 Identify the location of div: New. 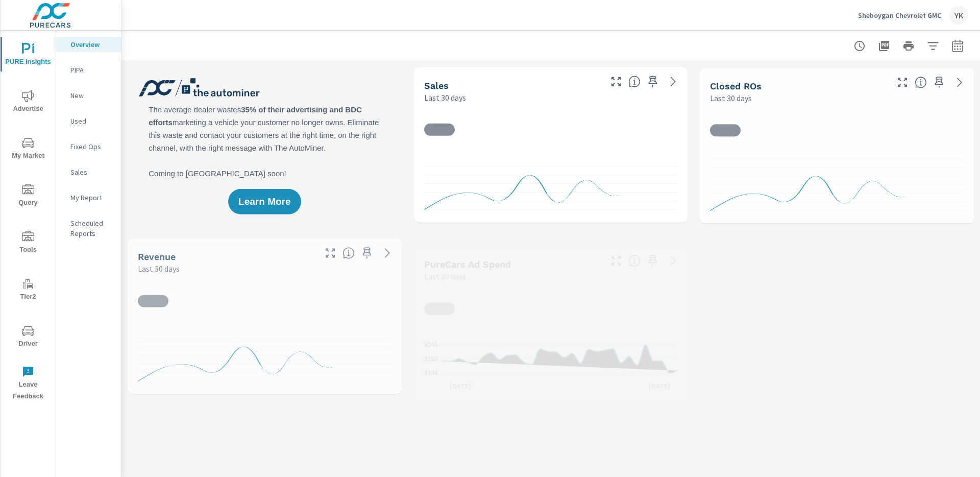
(88, 95).